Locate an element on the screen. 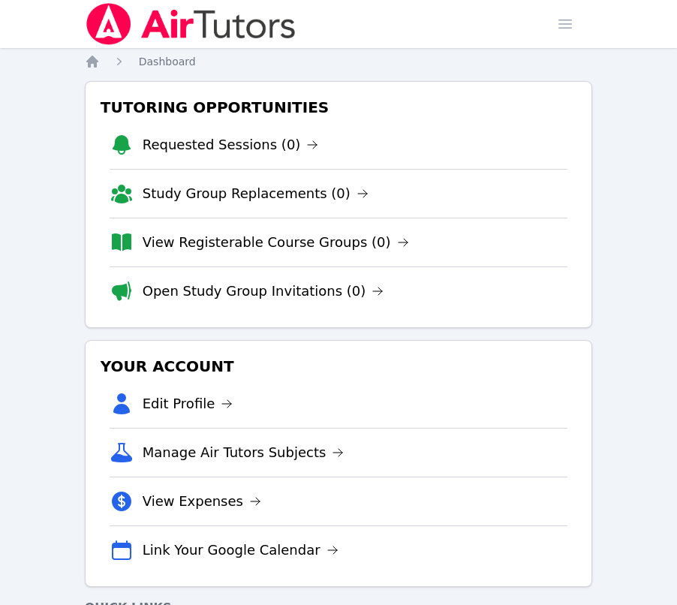 The image size is (677, 605). a: View Registerable Course Groups (0) is located at coordinates (276, 243).